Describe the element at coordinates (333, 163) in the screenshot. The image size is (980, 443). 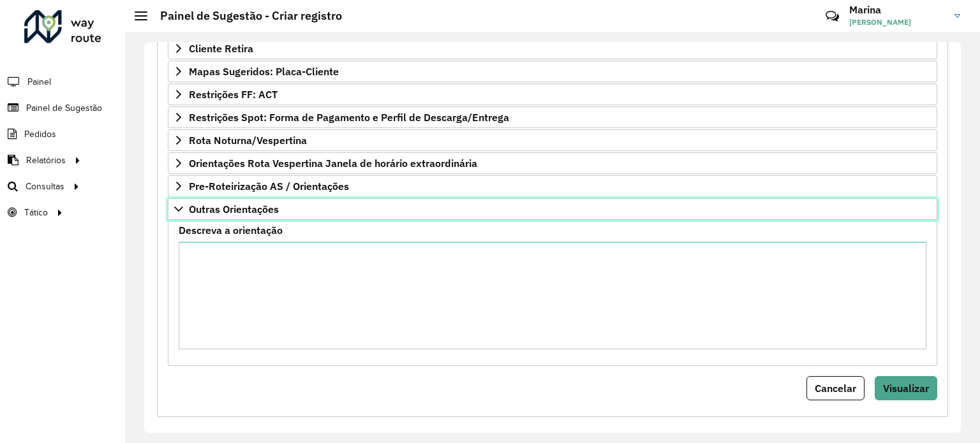
I see `span: Orientações Rota Vespertina Janela de horário extraordinária` at that location.